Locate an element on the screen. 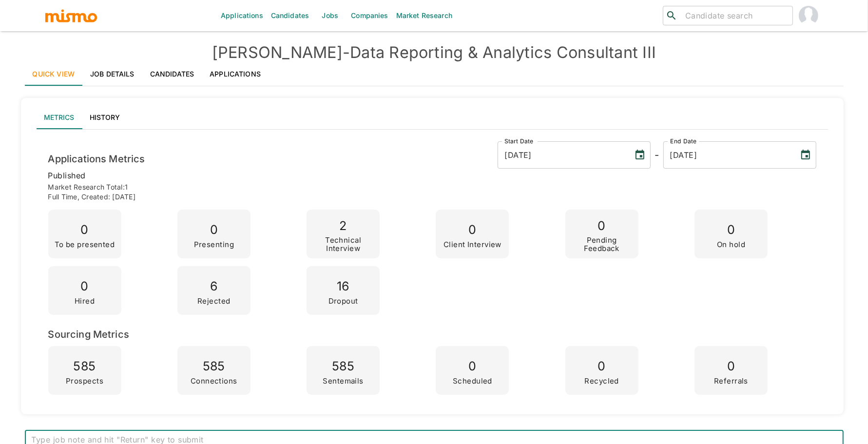 The image size is (868, 444). a: Quick View is located at coordinates (54, 74).